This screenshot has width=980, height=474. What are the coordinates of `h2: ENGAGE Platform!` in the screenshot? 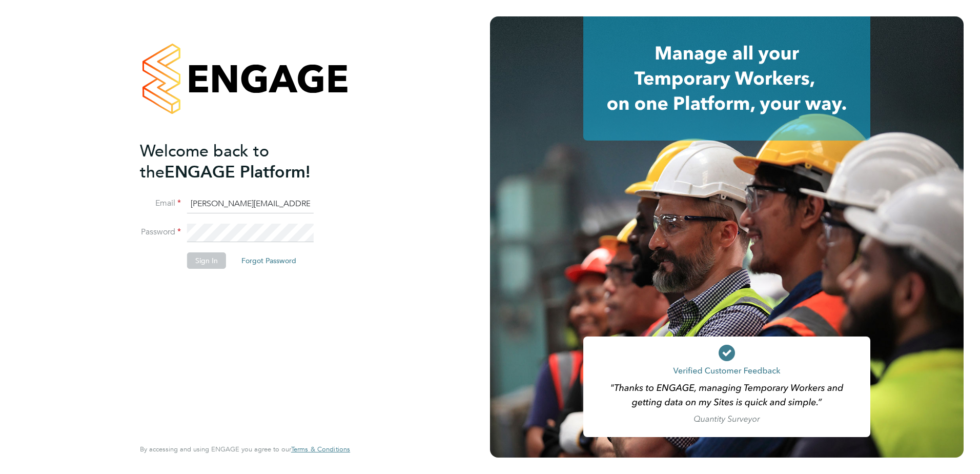 It's located at (240, 161).